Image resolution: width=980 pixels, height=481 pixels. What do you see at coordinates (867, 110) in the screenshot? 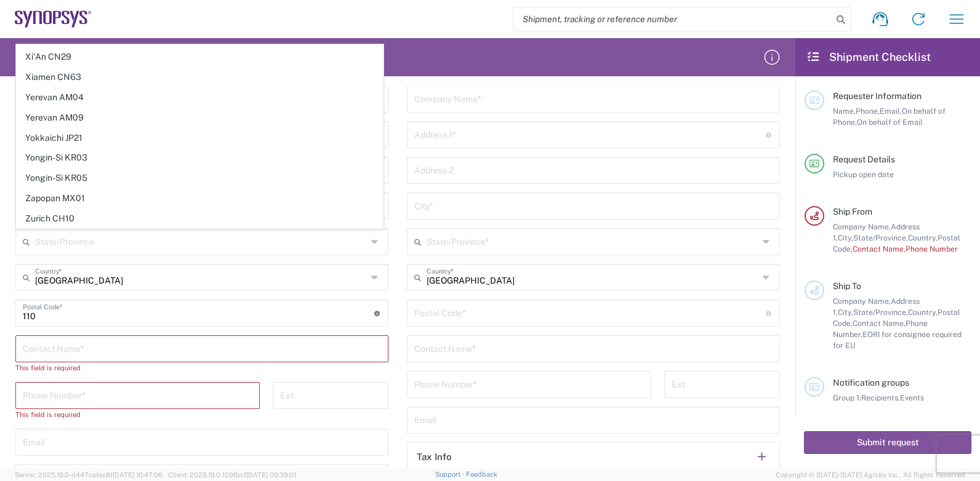
I see `span: Phone,` at bounding box center [867, 110].